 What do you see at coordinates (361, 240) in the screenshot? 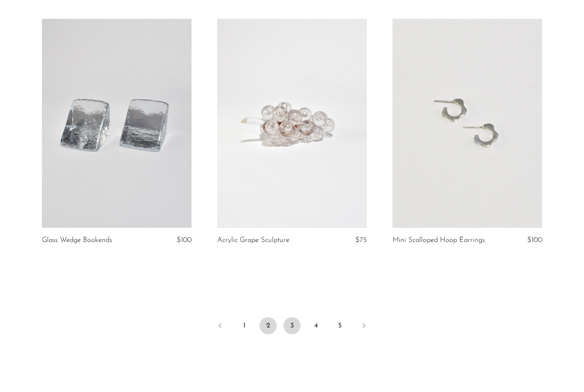
I see `span: $75` at bounding box center [361, 240].